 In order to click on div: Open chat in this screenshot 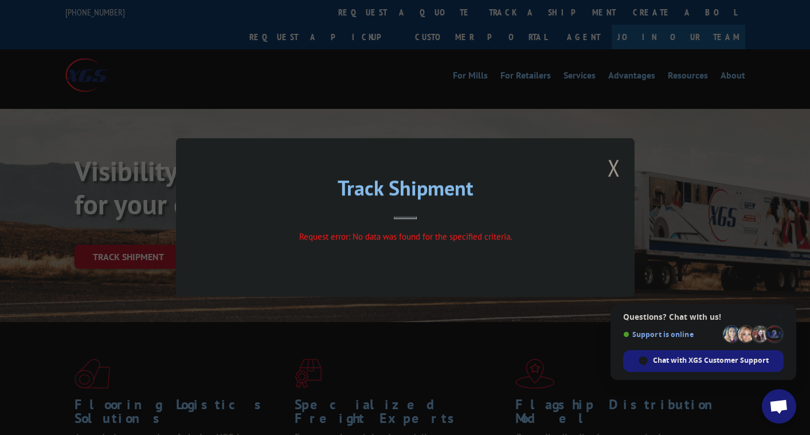, I will do `click(779, 406)`.